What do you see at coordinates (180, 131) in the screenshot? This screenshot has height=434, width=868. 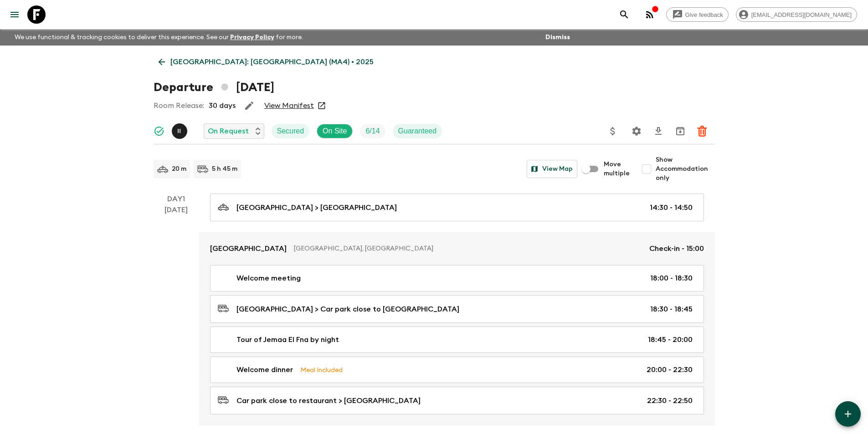 I see `p: I I` at bounding box center [180, 131].